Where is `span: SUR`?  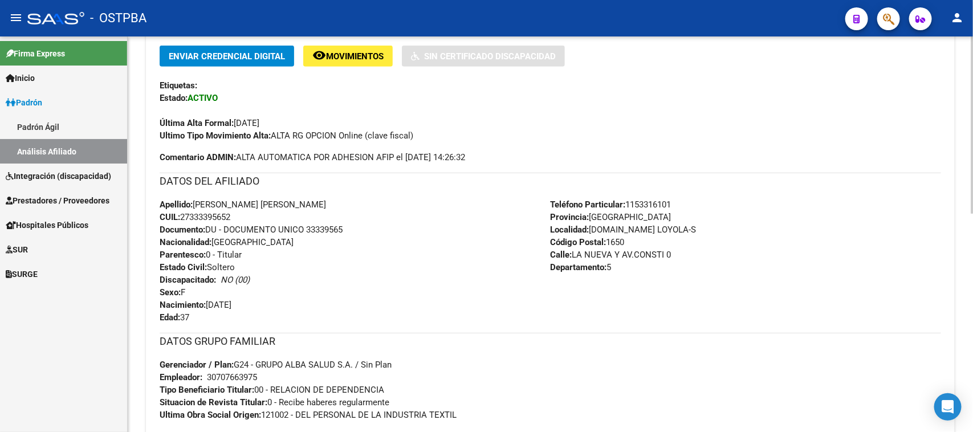
span: SUR is located at coordinates (17, 250).